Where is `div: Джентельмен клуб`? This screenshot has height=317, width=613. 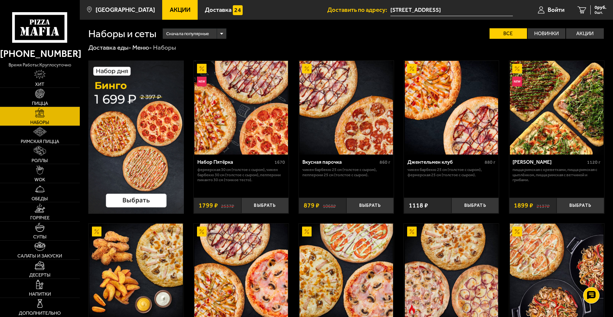 div: Джентельмен клуб is located at coordinates (445, 162).